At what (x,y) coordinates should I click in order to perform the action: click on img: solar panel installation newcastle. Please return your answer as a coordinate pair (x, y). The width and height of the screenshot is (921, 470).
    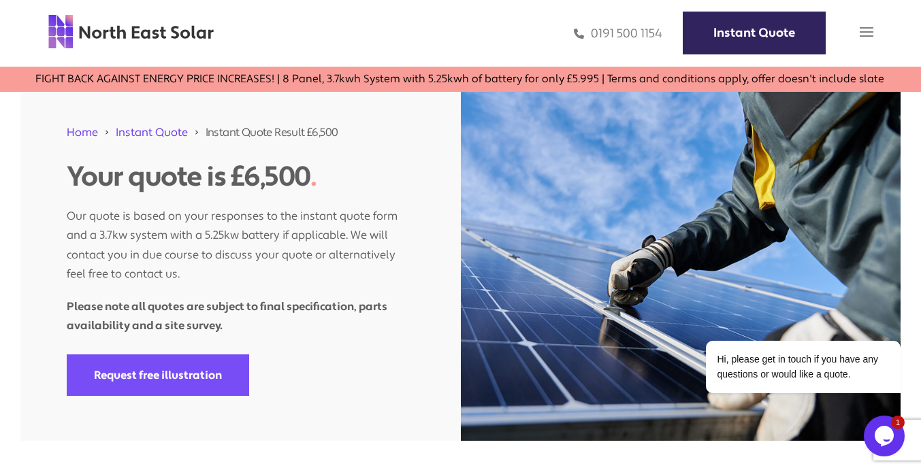
    Looking at the image, I should click on (681, 253).